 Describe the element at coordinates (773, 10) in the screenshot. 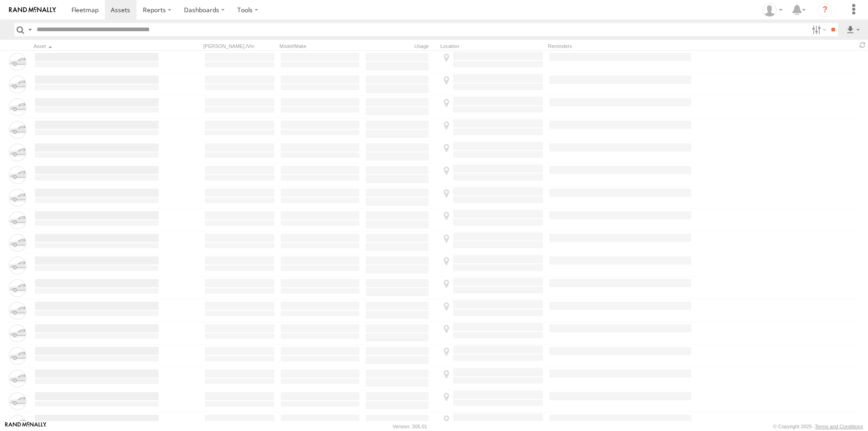

I see `div: Dianna Love` at that location.